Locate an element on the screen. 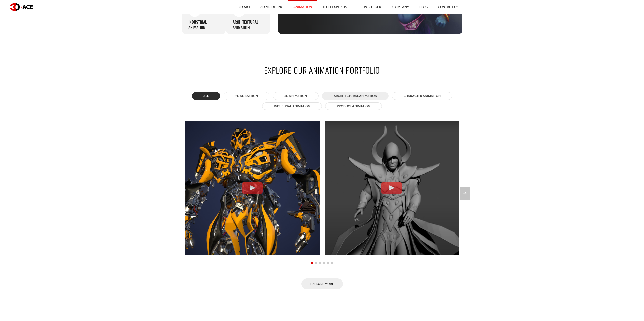  span: Go to slide 1 is located at coordinates (312, 263).